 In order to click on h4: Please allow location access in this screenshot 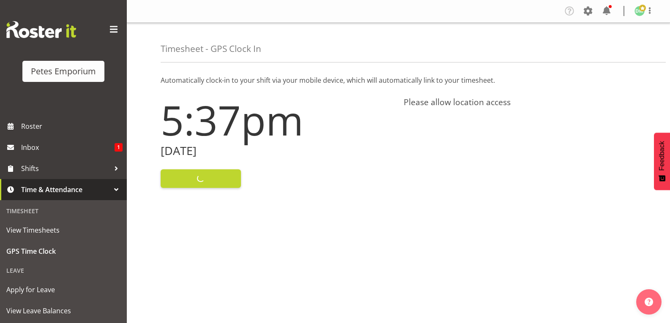, I will do `click(520, 102)`.